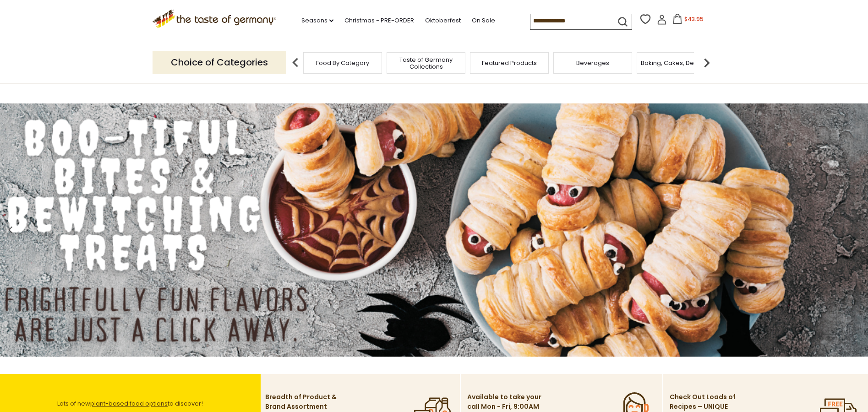 The image size is (868, 412). Describe the element at coordinates (219, 62) in the screenshot. I see `p: Choice of Categories` at that location.